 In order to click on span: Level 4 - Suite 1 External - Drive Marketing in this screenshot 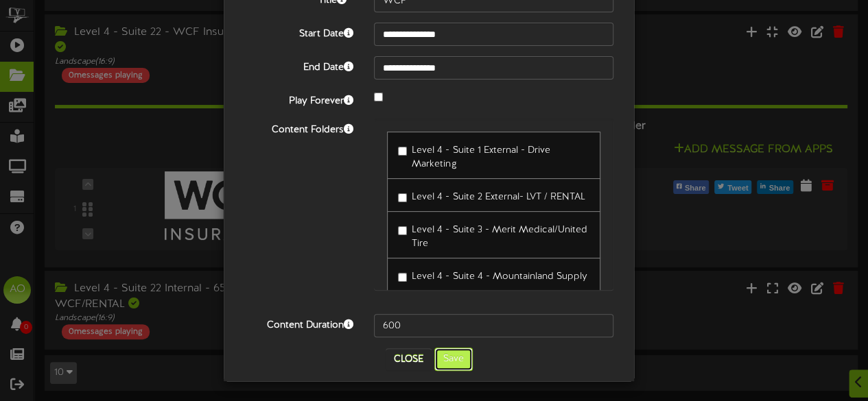, I will do `click(480, 157)`.